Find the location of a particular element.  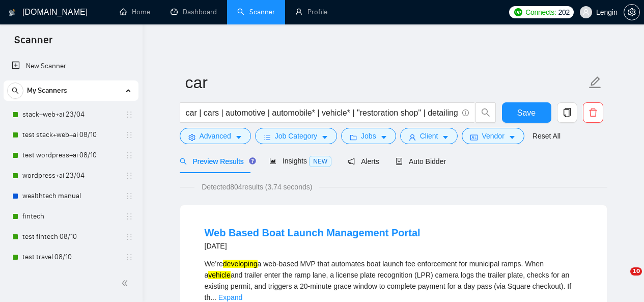

span: Preview Results is located at coordinates (216, 161).